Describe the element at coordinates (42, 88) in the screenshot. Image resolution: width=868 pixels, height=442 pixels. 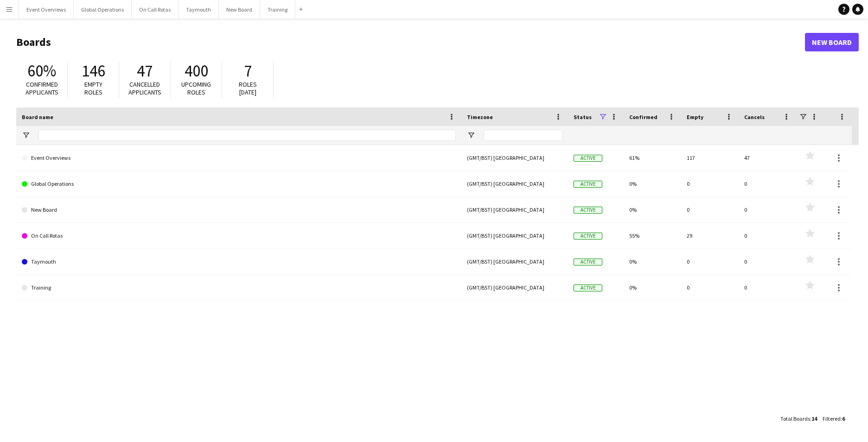
I see `span: Confirmed applicants` at that location.